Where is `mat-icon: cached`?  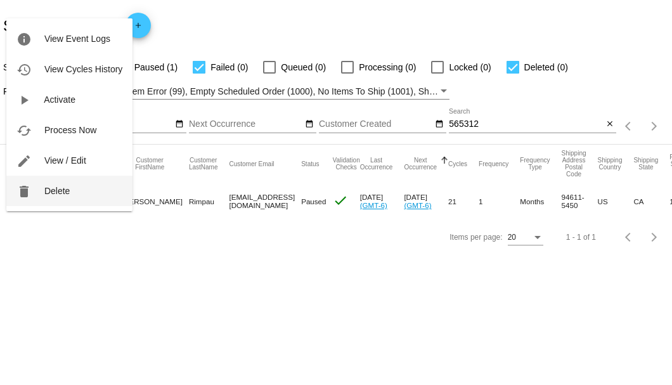 mat-icon: cached is located at coordinates (24, 131).